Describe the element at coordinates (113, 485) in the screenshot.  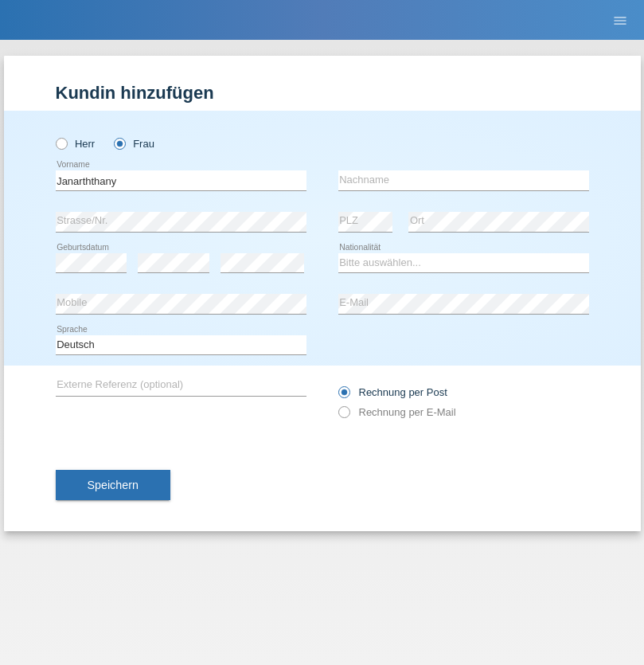
I see `button: Speichern` at that location.